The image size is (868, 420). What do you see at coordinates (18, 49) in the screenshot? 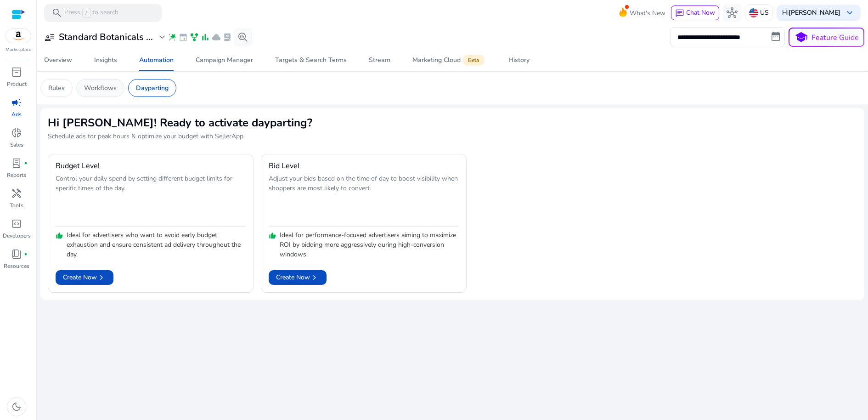
I see `p: Marketplace` at bounding box center [18, 49].